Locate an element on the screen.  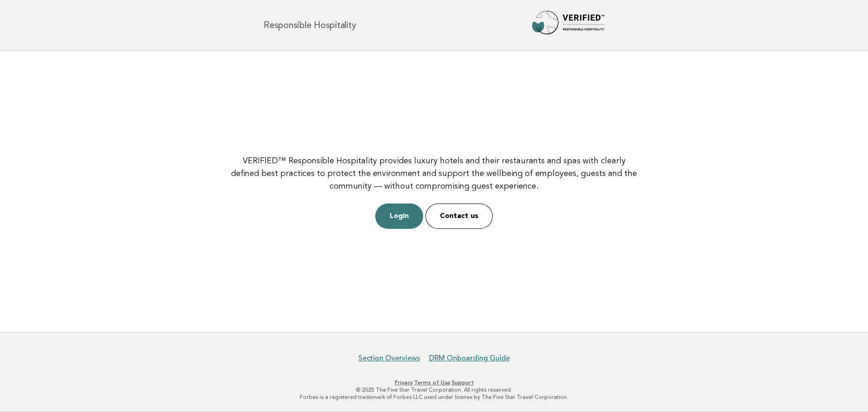
a: Contact us is located at coordinates (459, 216).